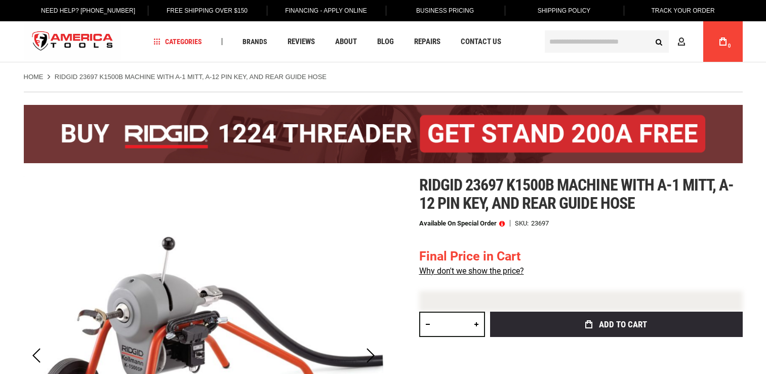 This screenshot has width=766, height=374. I want to click on button: Add to Cart, so click(616, 324).